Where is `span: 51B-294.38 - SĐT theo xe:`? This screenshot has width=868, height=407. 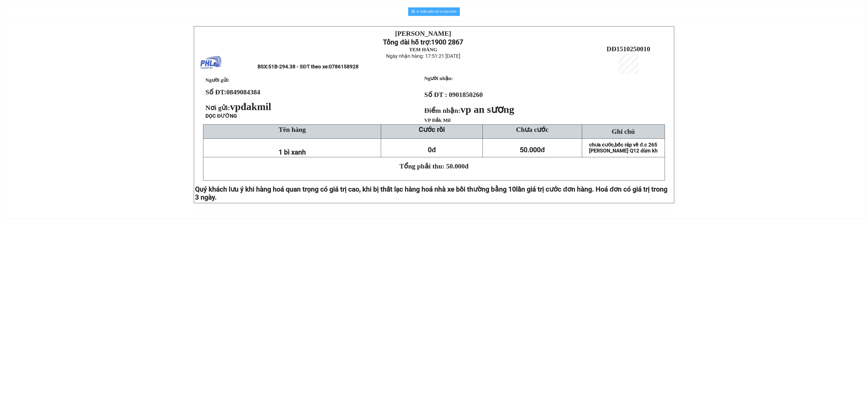
span: 51B-294.38 - SĐT theo xe: is located at coordinates (313, 67).